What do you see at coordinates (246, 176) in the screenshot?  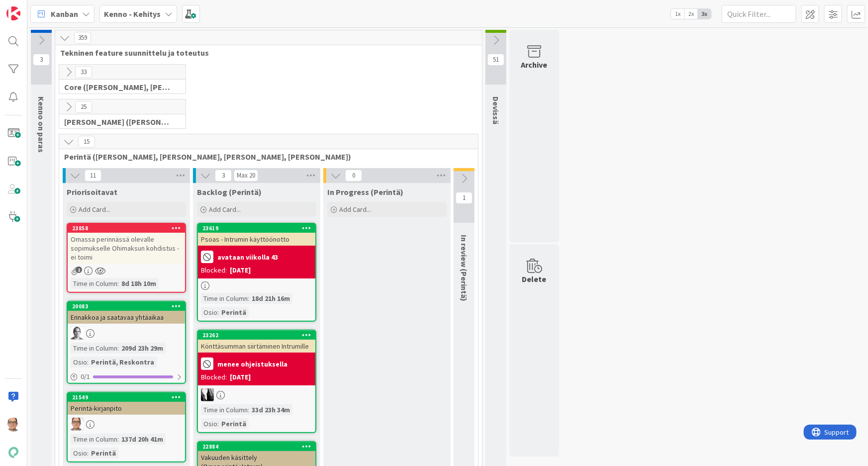 I see `div: Max 20` at bounding box center [246, 176].